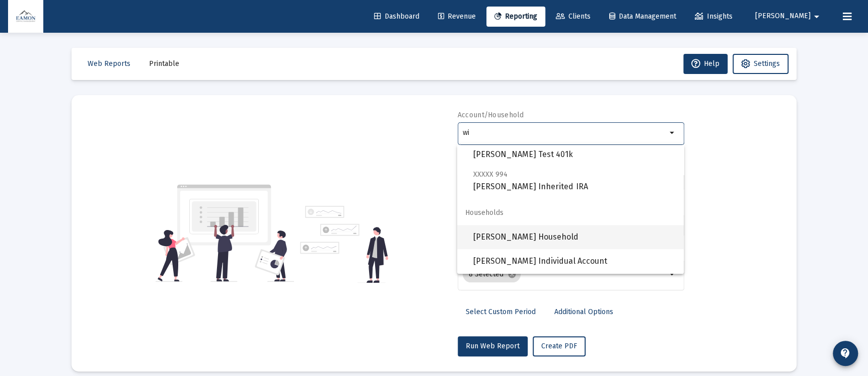 This screenshot has width=868, height=376. Describe the element at coordinates (491, 174) in the screenshot. I see `span: XXXXX 994` at that location.